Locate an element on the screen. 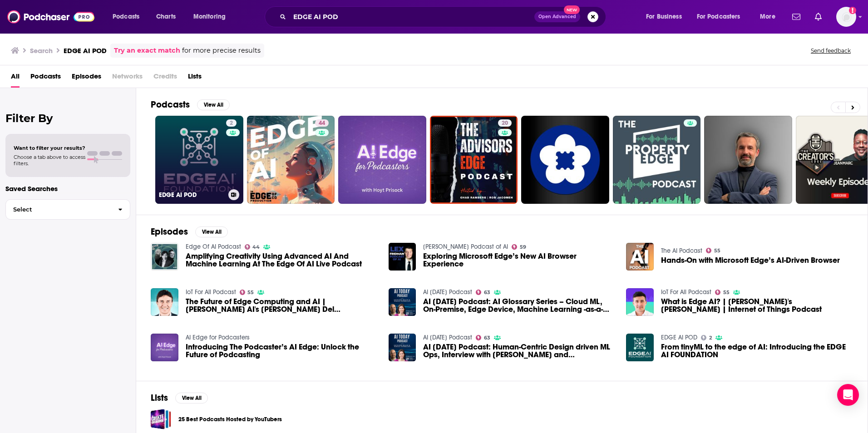 Image resolution: width=868 pixels, height=433 pixels. span: New is located at coordinates (572, 9).